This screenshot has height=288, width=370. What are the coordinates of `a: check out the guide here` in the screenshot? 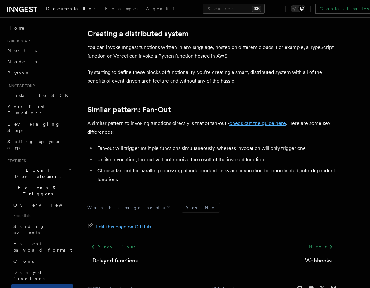 It's located at (257, 123).